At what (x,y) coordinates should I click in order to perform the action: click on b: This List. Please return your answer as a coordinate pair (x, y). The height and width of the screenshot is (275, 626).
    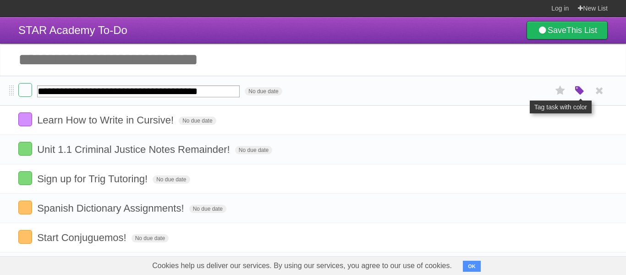
    Looking at the image, I should click on (582, 30).